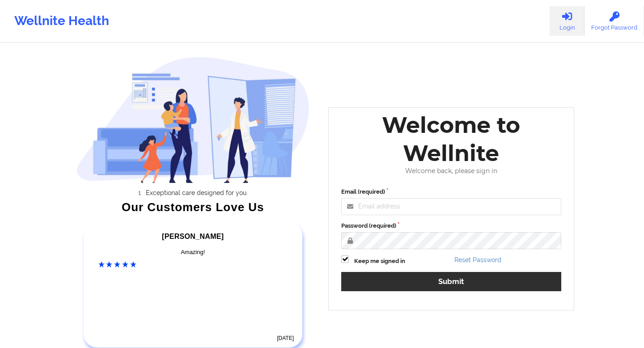 The image size is (644, 348). I want to click on div: Our Customers Love Us, so click(193, 207).